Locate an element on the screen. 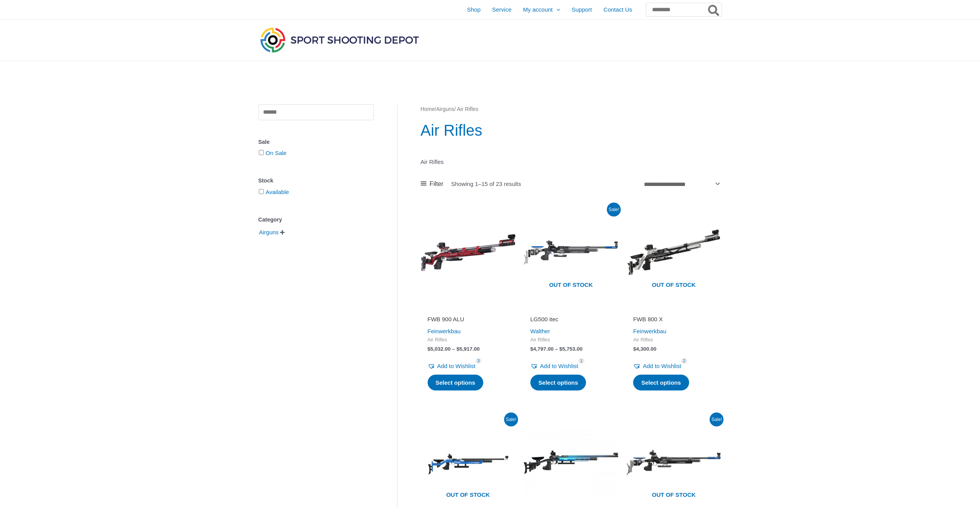  a: On Sale is located at coordinates (277, 153).